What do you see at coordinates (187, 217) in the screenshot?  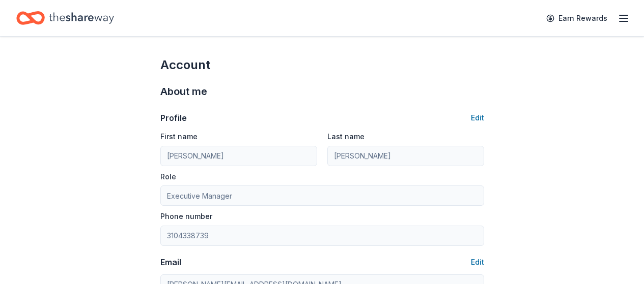 I see `label: Phone number` at bounding box center [187, 217].